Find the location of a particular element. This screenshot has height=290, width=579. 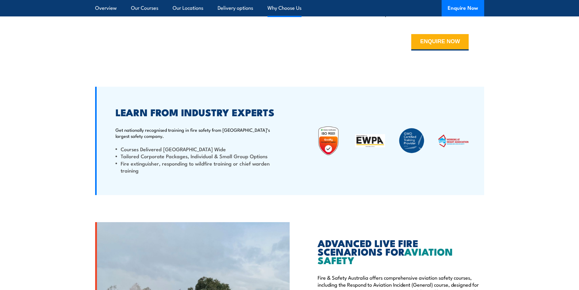

button: ENQUIRE NOW is located at coordinates (440, 42).